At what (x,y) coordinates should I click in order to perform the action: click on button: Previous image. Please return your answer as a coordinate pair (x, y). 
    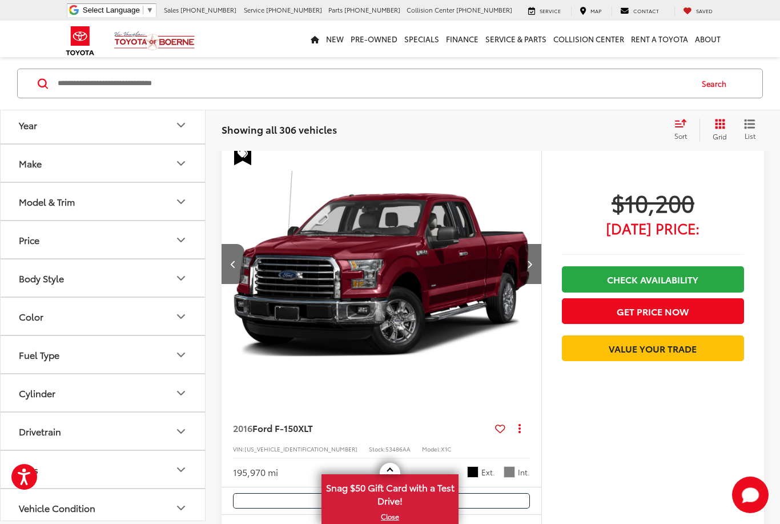
    Looking at the image, I should click on (233, 264).